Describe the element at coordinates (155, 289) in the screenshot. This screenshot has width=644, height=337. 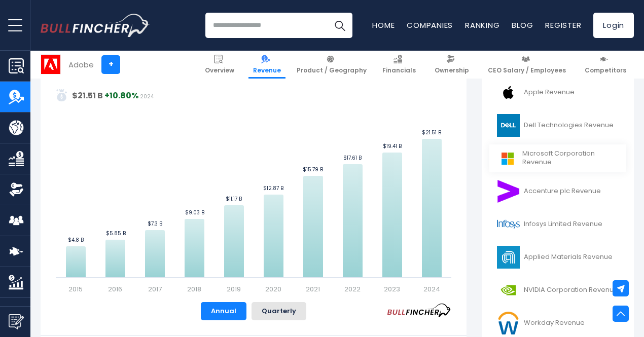
I see `text: 2017` at that location.